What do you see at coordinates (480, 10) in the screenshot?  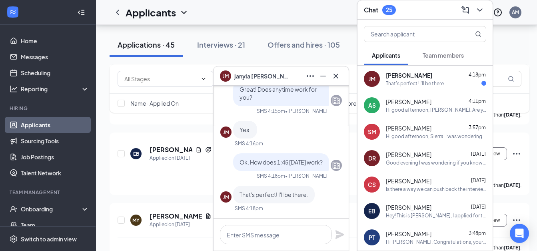 I see `button: ChevronDown` at bounding box center [480, 10].